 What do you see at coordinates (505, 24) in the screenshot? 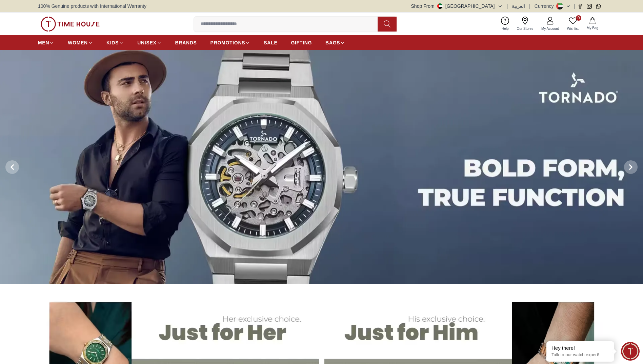
I see `a: Help` at bounding box center [505, 24].